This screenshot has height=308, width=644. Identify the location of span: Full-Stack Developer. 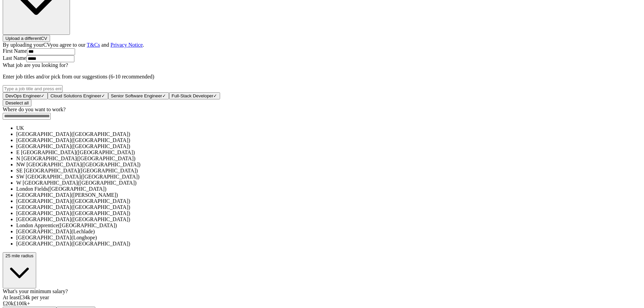
(193, 96).